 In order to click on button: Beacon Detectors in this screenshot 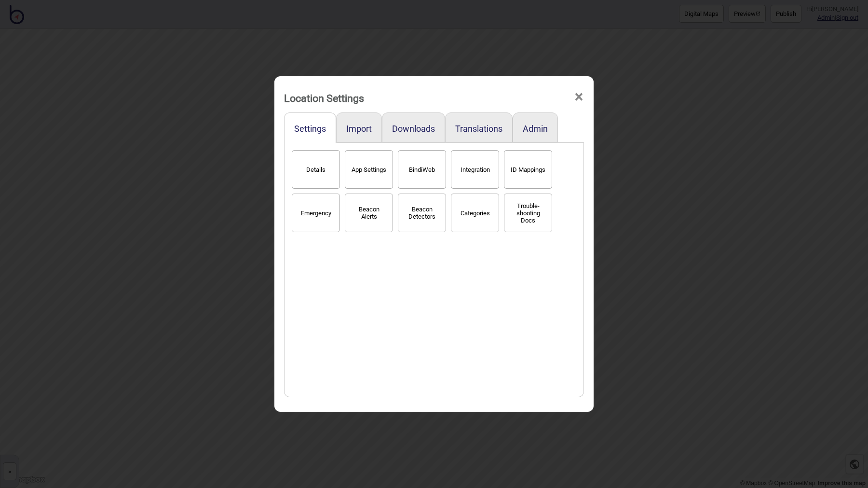, I will do `click(422, 213)`.